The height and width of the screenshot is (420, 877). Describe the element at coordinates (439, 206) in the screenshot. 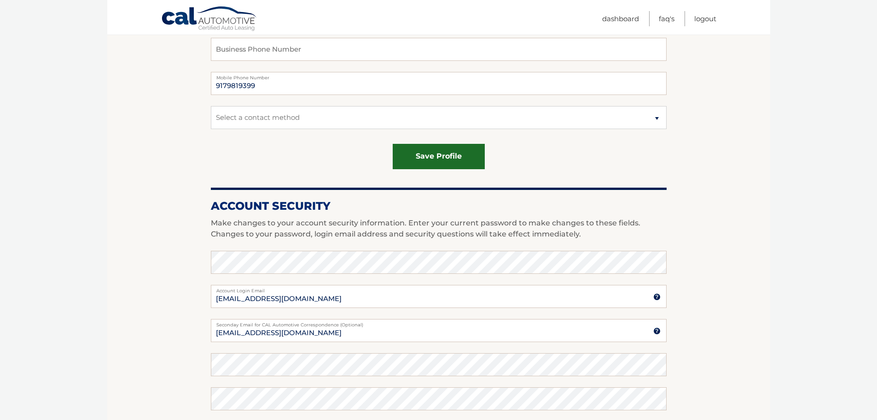

I see `h2: Account Security` at that location.